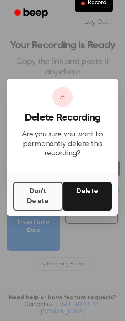 This screenshot has width=125, height=321. Describe the element at coordinates (32, 13) in the screenshot. I see `a: Beep` at that location.